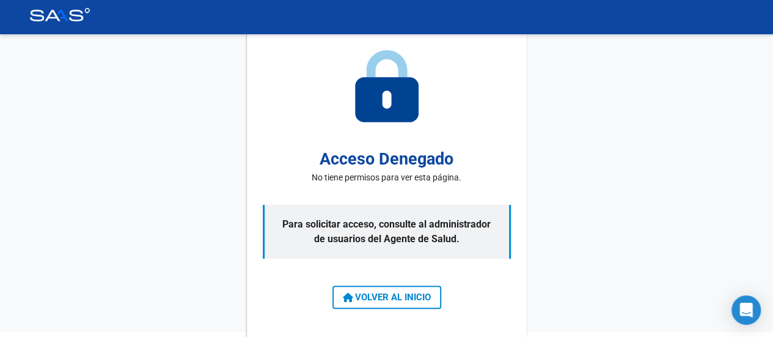  What do you see at coordinates (386, 177) in the screenshot?
I see `p: No tiene permisos para ver esta página.` at bounding box center [386, 177].